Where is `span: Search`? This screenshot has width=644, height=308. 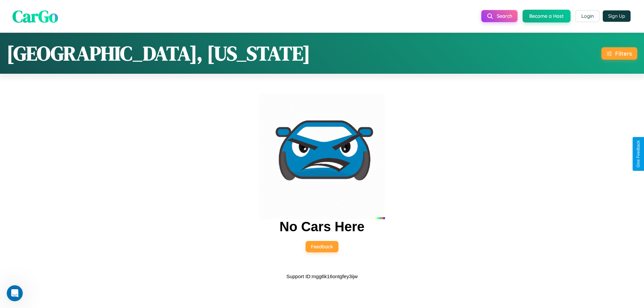
span: Search is located at coordinates (505, 16).